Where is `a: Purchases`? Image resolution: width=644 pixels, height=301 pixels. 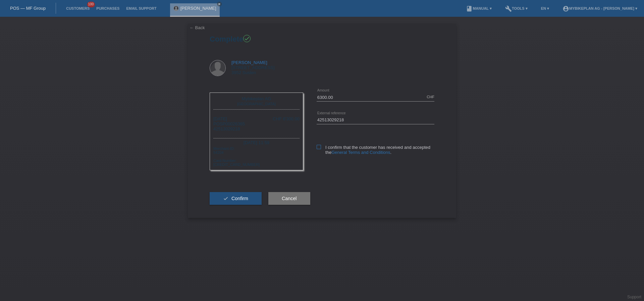 a: Purchases is located at coordinates (108, 8).